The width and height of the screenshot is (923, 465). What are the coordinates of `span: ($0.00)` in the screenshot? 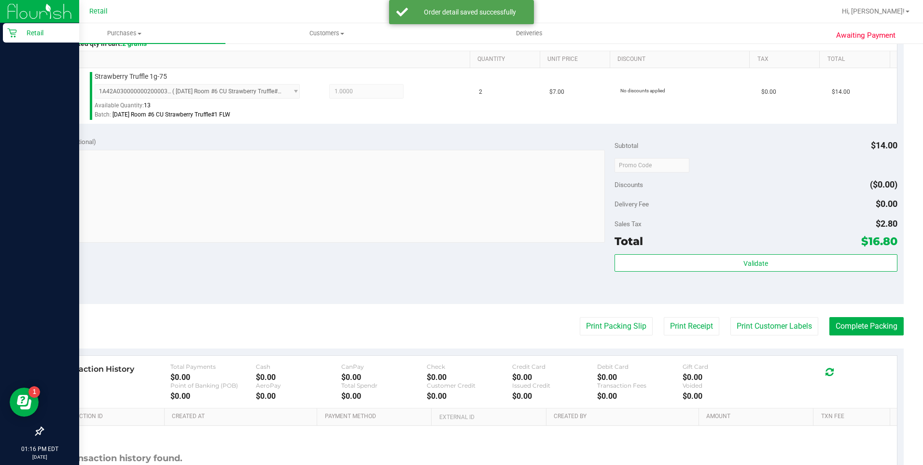 It's located at (884, 184).